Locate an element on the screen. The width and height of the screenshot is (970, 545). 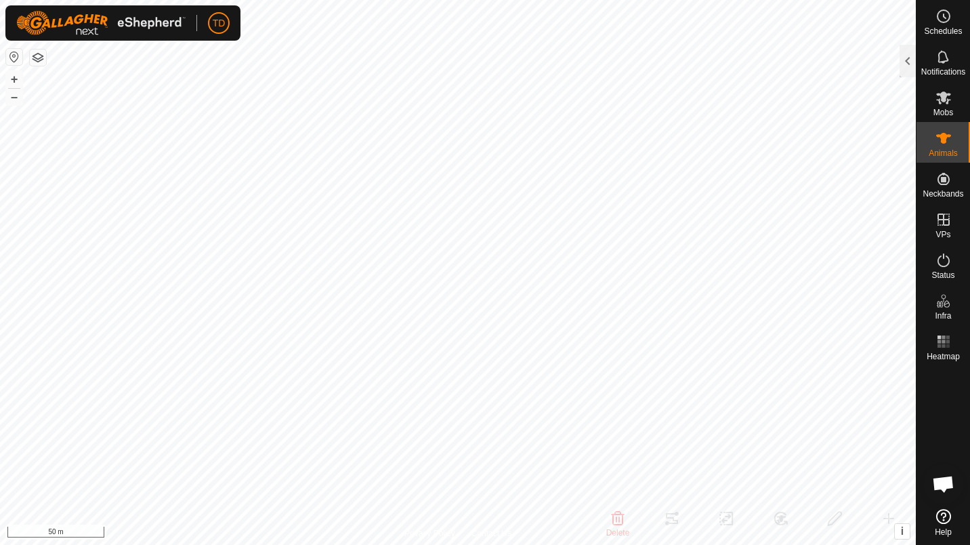
span: Schedules is located at coordinates (943, 31).